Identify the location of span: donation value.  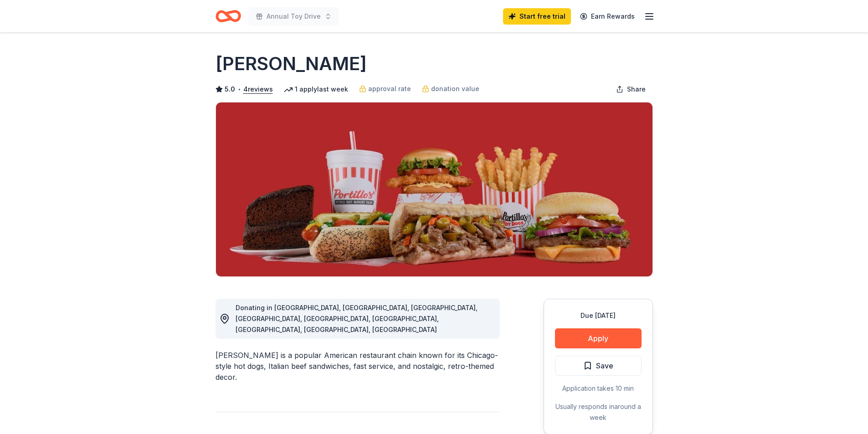
(455, 89).